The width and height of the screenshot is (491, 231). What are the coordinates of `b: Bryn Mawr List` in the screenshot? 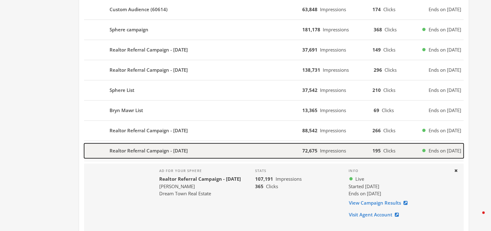 It's located at (126, 110).